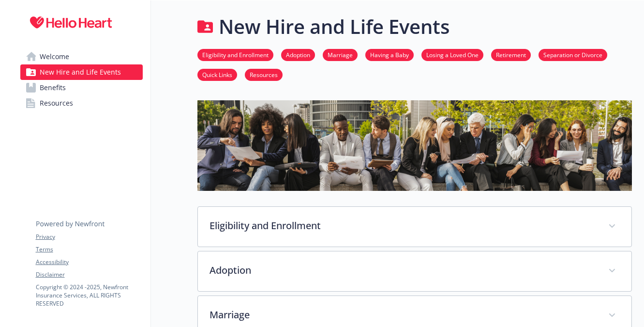  What do you see at coordinates (453, 54) in the screenshot?
I see `a: Losing a Loved One` at bounding box center [453, 54].